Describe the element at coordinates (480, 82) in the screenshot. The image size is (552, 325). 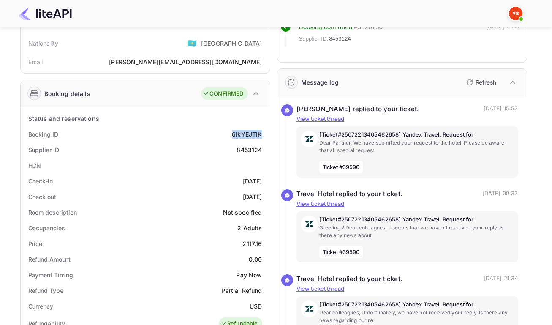
I see `button: Refresh` at that location.